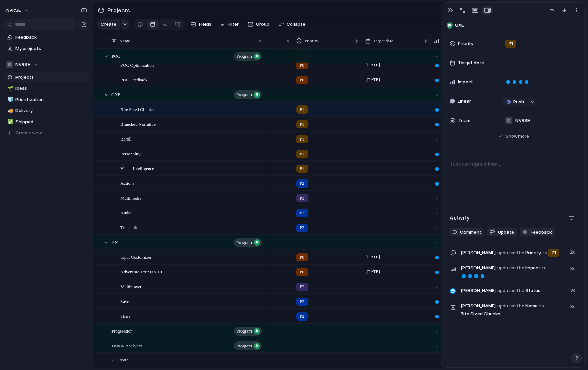  Describe the element at coordinates (47, 88) in the screenshot. I see `div: 🌱Ideas` at that location.